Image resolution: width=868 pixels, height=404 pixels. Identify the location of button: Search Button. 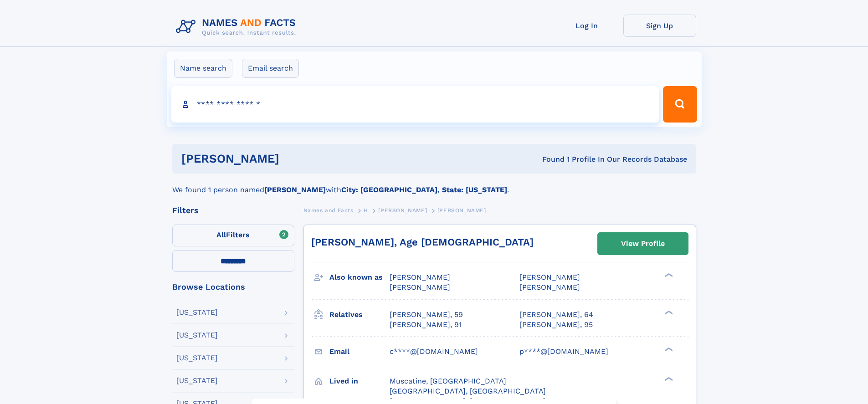
(679, 104).